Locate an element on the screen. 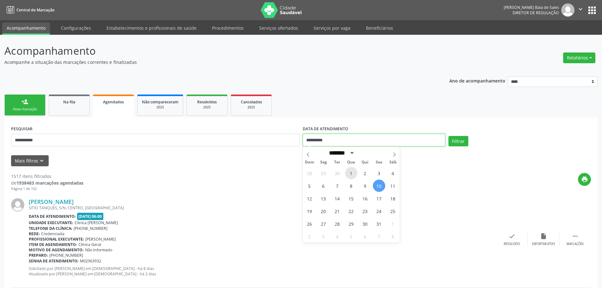  span: Outubro 12, 2025 is located at coordinates (309, 198).